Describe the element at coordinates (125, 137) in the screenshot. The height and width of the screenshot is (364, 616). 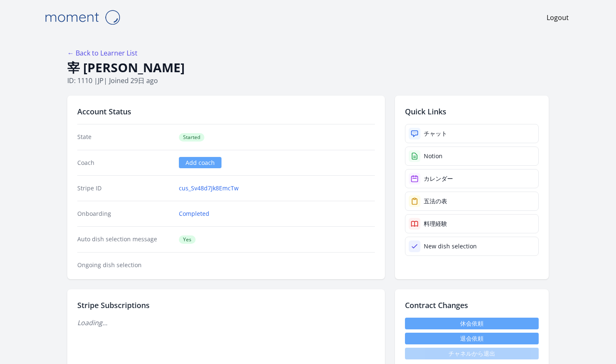
I see `dt: State` at that location.